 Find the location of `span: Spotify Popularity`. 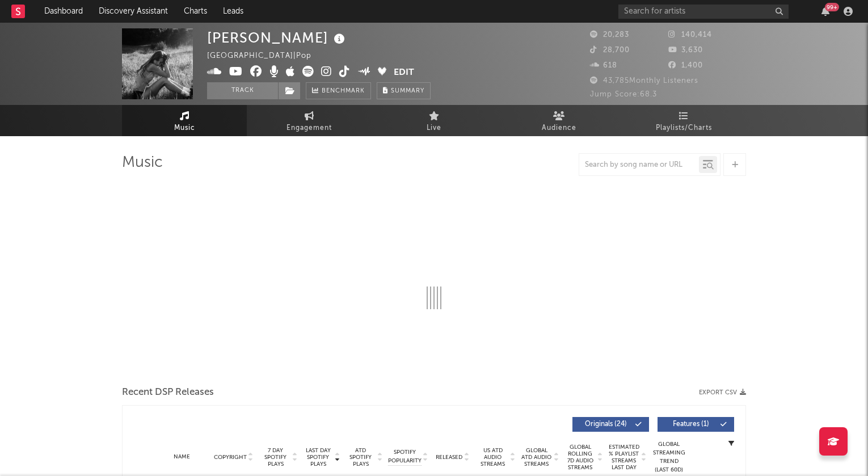

span: Spotify Popularity is located at coordinates (405, 457).